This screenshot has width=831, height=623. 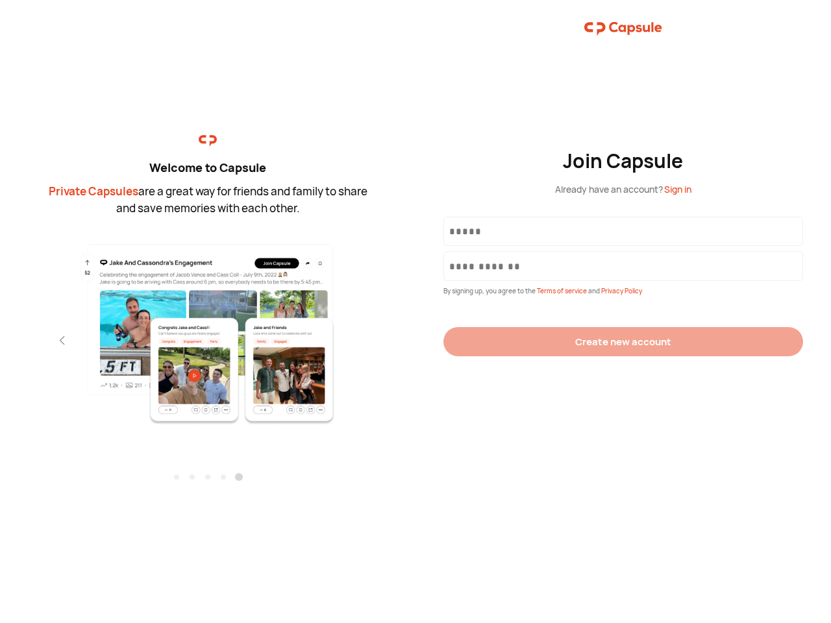 What do you see at coordinates (623, 189) in the screenshot?
I see `div: Already have an account?` at bounding box center [623, 189].